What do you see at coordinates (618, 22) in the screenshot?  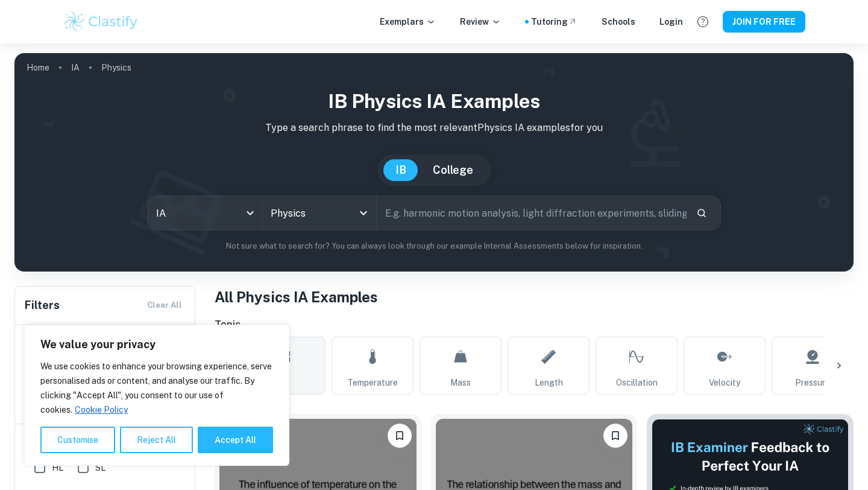 I see `div: Schools` at bounding box center [618, 22].